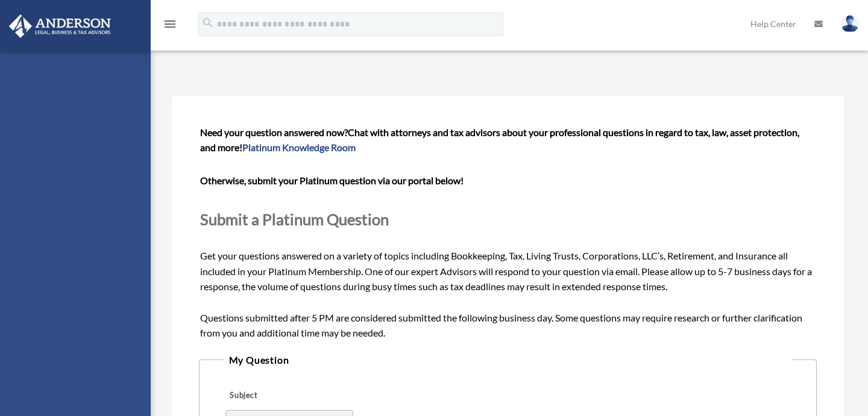 The width and height of the screenshot is (868, 416). What do you see at coordinates (294, 219) in the screenshot?
I see `span: Submit a Platinum Question` at bounding box center [294, 219].